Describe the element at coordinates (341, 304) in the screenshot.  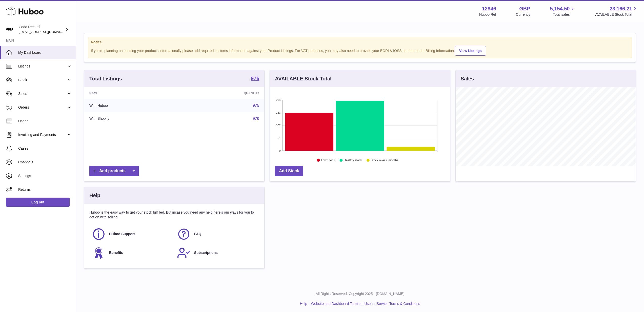
I see `a: Website and Dashboard Terms of Use` at that location.